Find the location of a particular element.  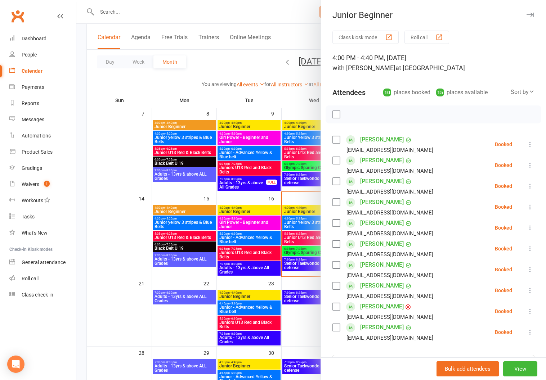

div: Gradings is located at coordinates (32, 168).